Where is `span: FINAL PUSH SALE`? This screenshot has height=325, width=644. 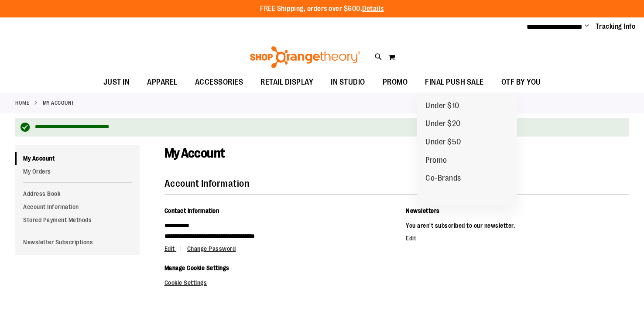
span: FINAL PUSH SALE is located at coordinates (454, 82).